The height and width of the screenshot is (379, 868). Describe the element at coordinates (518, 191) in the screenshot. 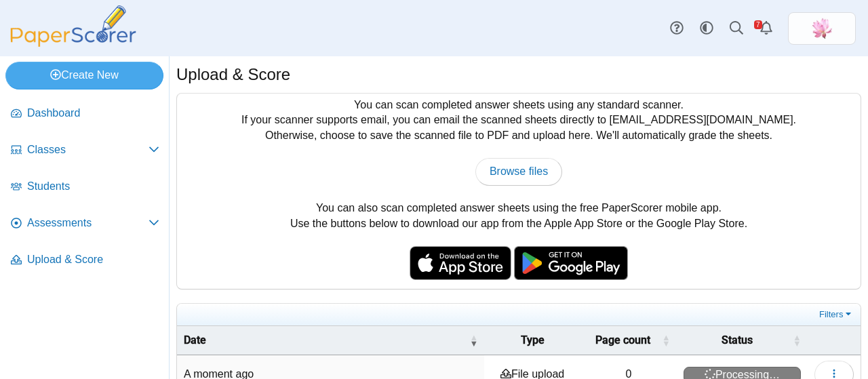

I see `div: You can scan completed answer sheets using any standard scanner. If your scanner supports email, ...` at that location.